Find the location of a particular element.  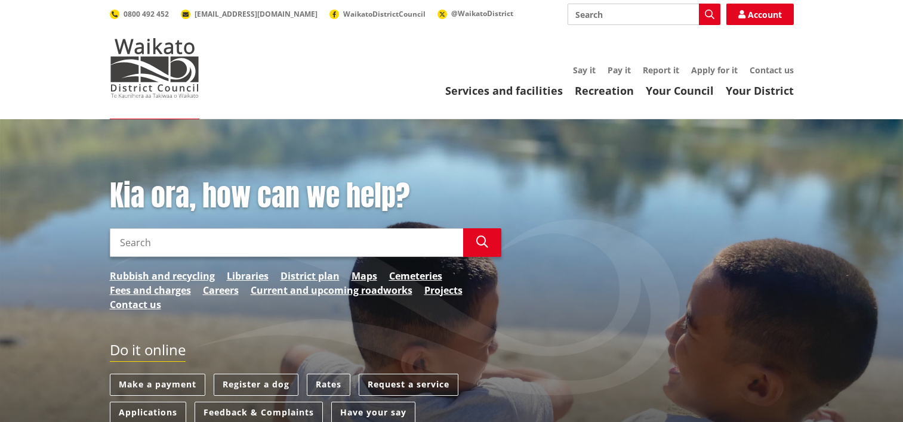

a: Libraries is located at coordinates (248, 276).